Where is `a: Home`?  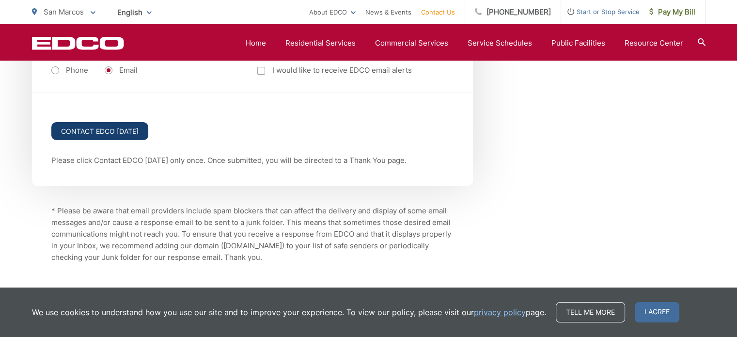
a: Home is located at coordinates (256, 43).